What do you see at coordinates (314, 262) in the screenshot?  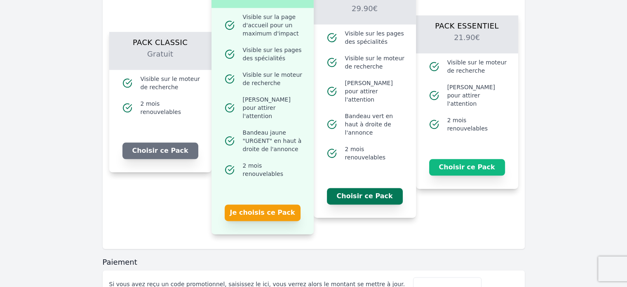 I see `h3: Paiement` at bounding box center [314, 262].